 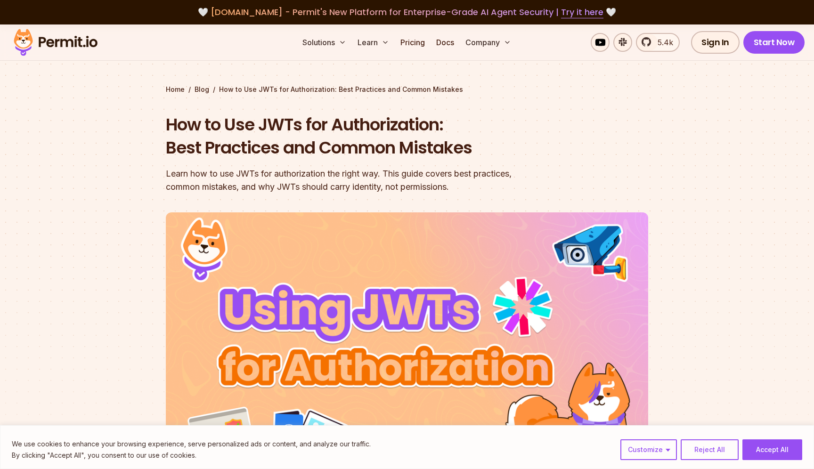 What do you see at coordinates (774, 42) in the screenshot?
I see `a: Start Now` at bounding box center [774, 42].